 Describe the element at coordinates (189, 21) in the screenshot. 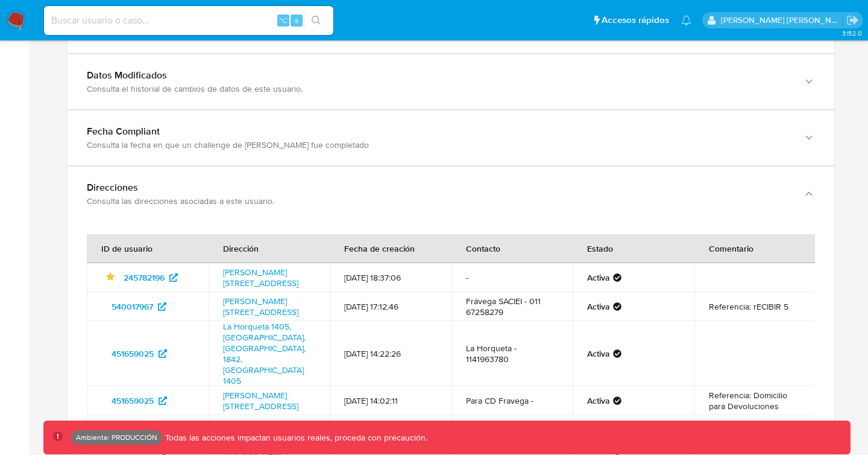

I see `input: Buscar usuario o caso...` at that location.